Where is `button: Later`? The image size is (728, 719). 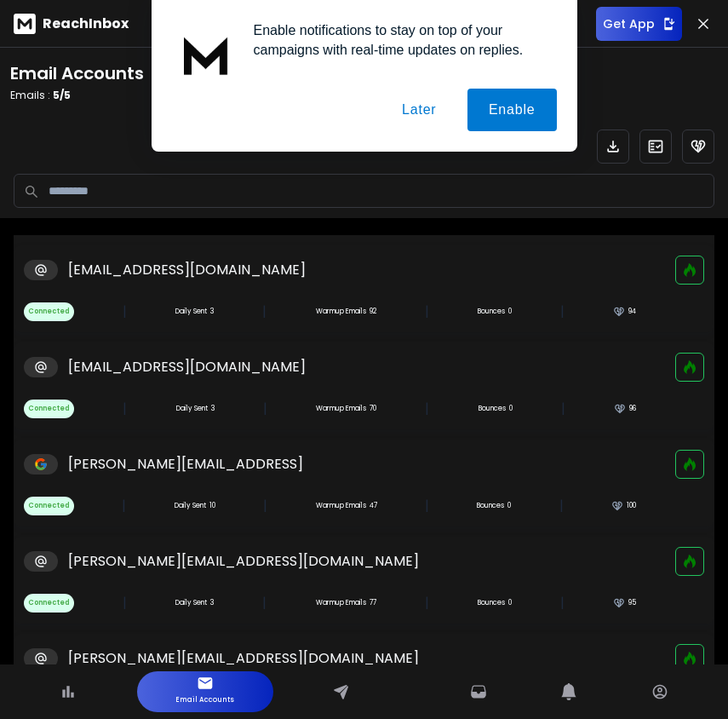
button: Later is located at coordinates (419, 110).